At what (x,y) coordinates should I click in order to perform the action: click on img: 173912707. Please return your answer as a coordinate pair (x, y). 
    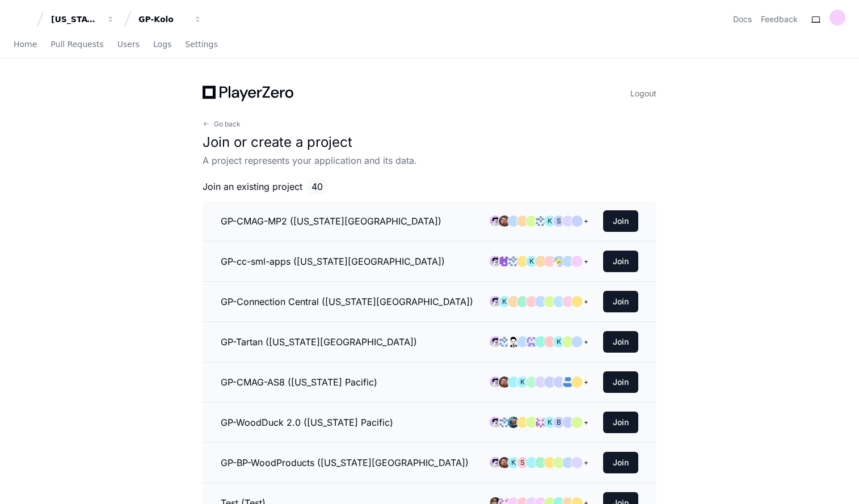
    Looking at the image, I should click on (513, 342).